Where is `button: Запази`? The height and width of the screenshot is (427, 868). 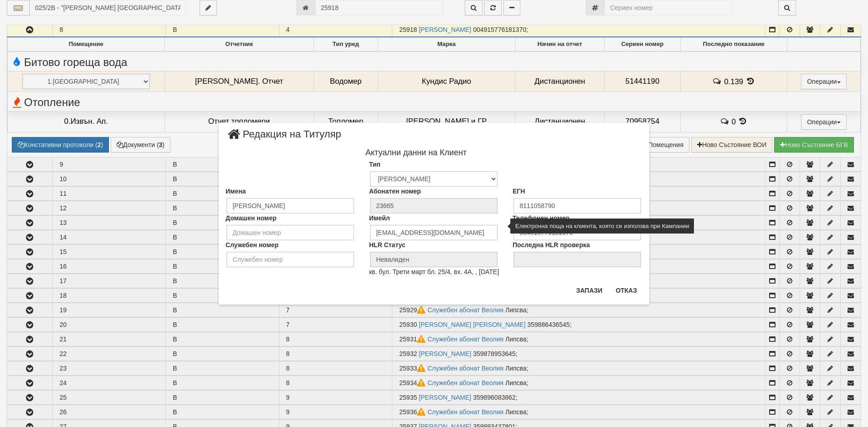 button: Запази is located at coordinates (589, 291).